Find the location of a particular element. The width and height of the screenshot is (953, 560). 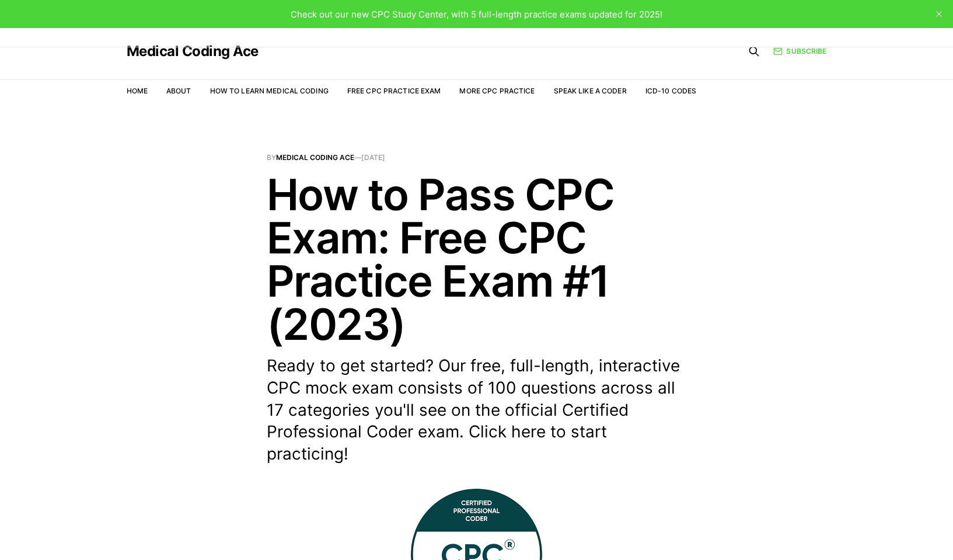

span: By — is located at coordinates (477, 157).